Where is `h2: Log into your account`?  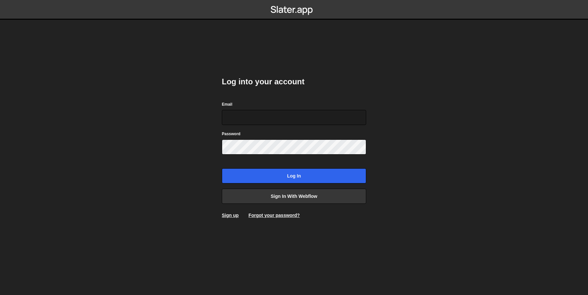
h2: Log into your account is located at coordinates (294, 82).